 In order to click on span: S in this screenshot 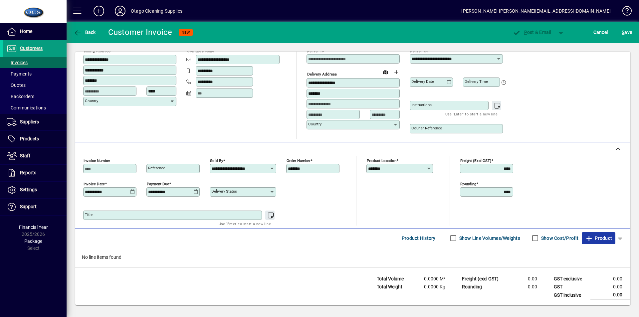, I will do `click(623, 32)`.